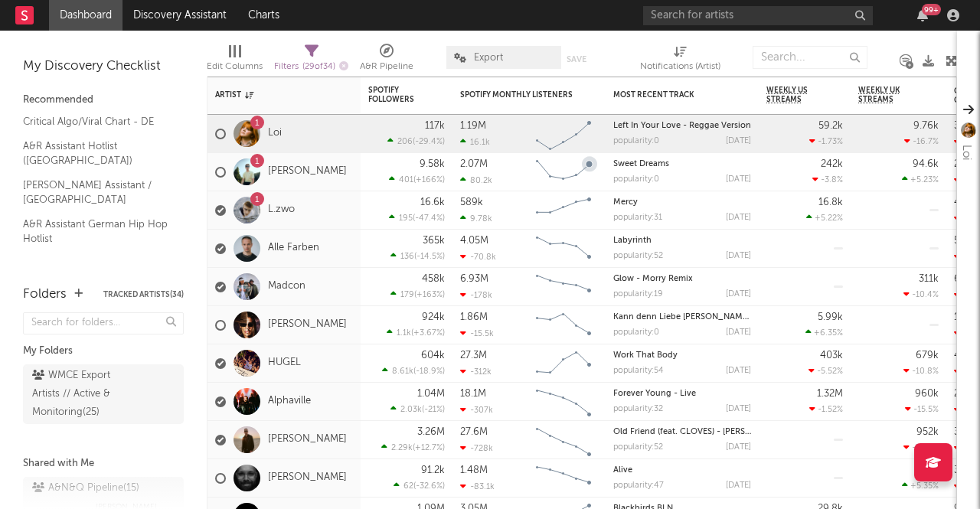  I want to click on div: Alive, so click(682, 470).